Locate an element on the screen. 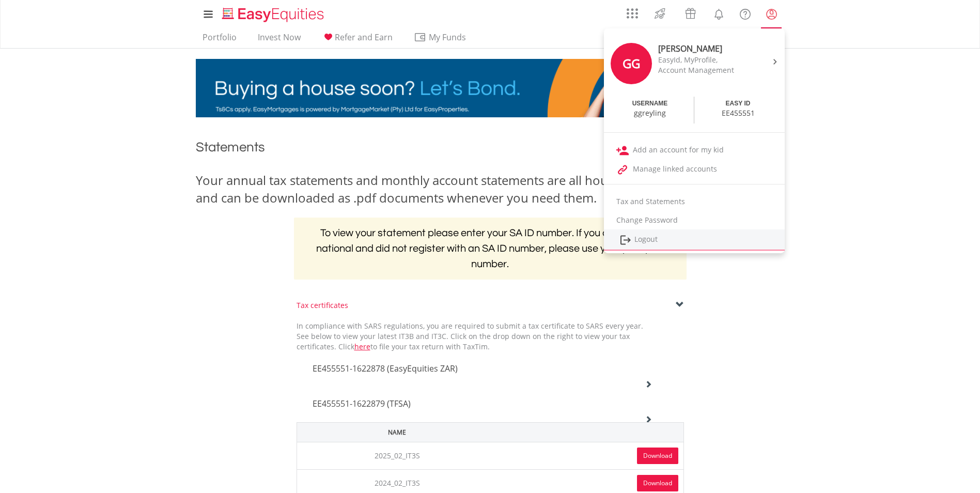  th: Name is located at coordinates (396, 432).